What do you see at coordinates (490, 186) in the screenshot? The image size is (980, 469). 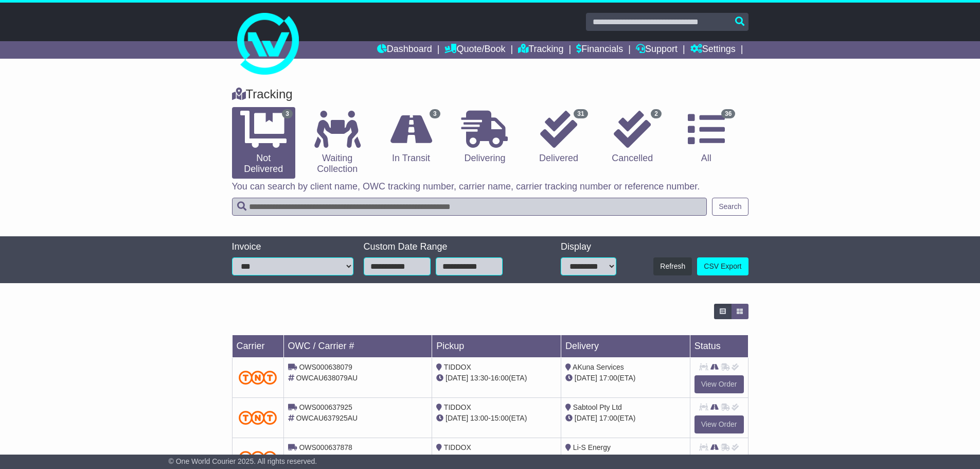 I see `p: You can search by client name, OWC tracking number, carrier name, carrier tracking number or refe...` at bounding box center [490, 186].